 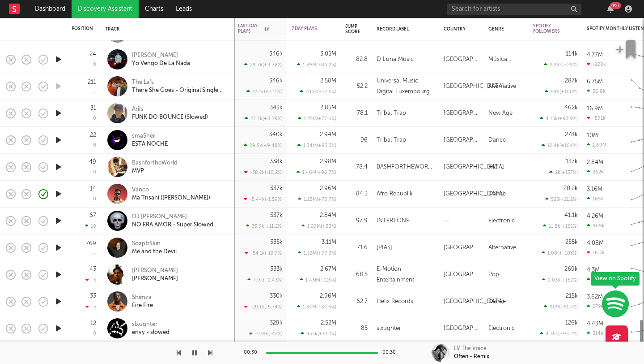 I want to click on div: 6.75M, so click(x=595, y=82).